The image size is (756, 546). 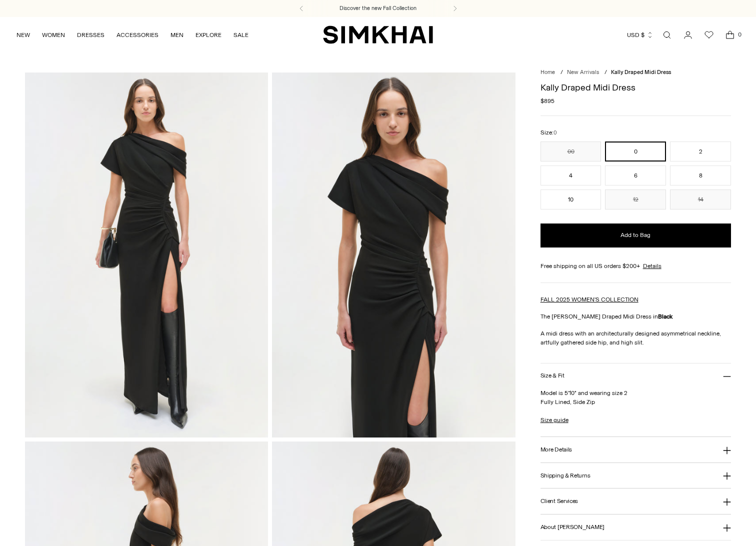 I want to click on span: $895, so click(x=548, y=101).